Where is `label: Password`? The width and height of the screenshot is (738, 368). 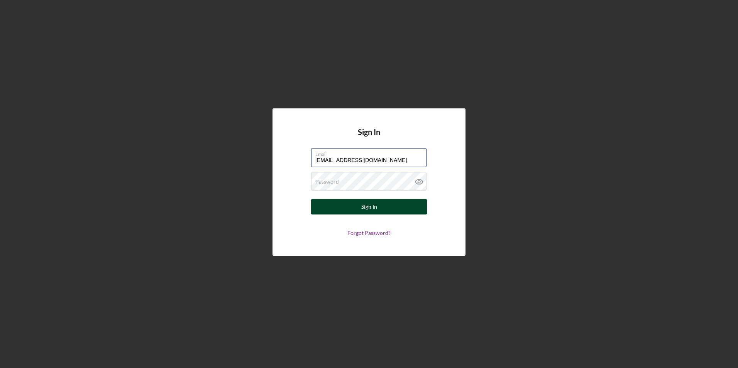
label: Password is located at coordinates (327, 182).